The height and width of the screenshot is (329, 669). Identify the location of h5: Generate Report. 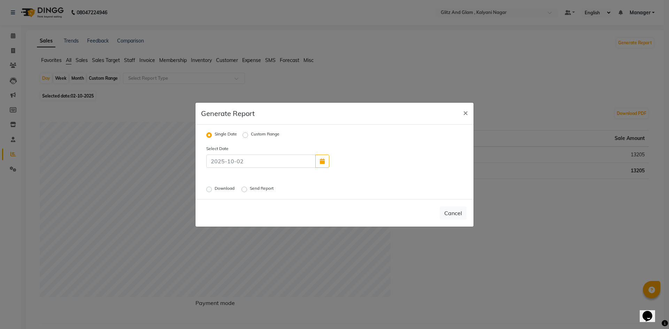
(228, 114).